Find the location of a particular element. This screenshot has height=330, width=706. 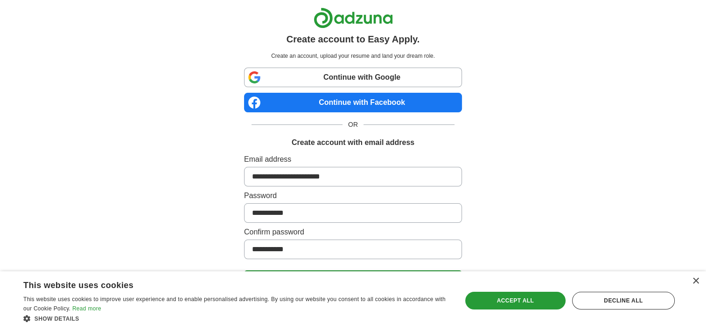

div: Decline all is located at coordinates (623, 301).